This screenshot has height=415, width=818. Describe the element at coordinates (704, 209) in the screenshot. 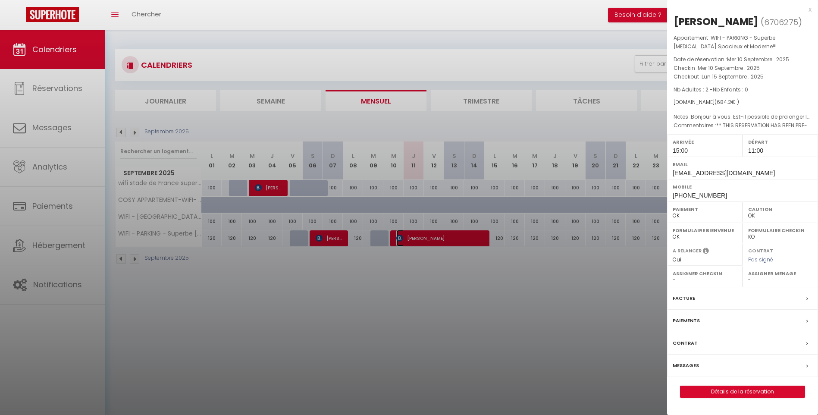

I see `label: Paiement` at that location.